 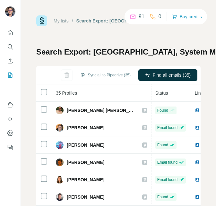 I want to click on span: Status, so click(x=162, y=93).